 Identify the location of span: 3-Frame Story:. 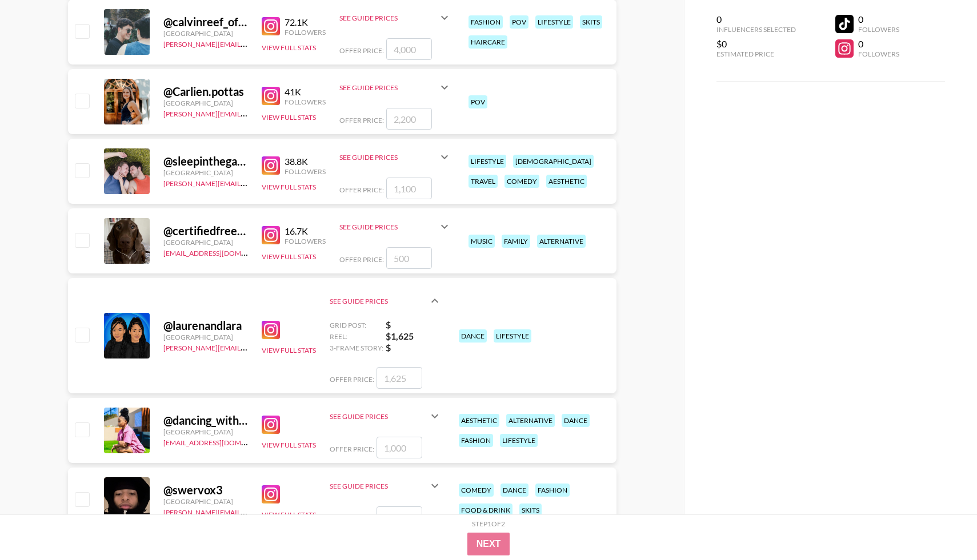
(356, 348).